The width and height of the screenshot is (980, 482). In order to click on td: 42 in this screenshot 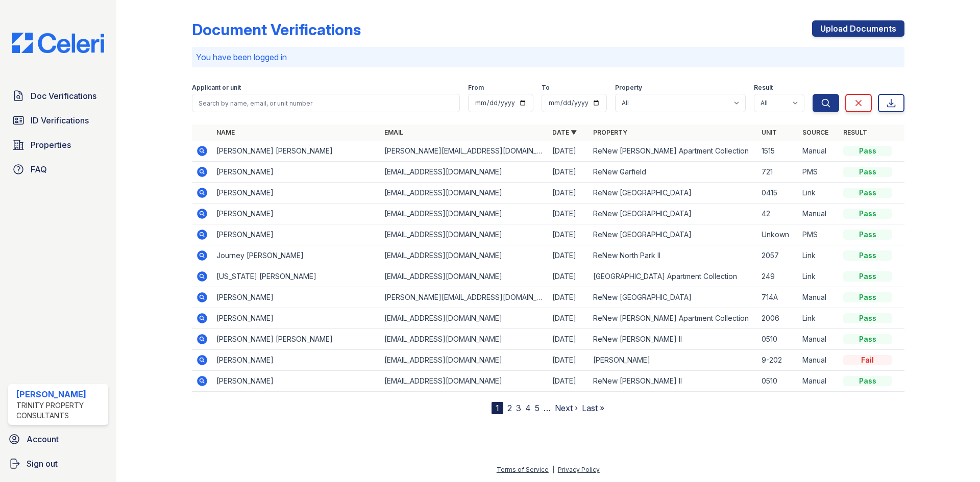, I will do `click(777, 214)`.